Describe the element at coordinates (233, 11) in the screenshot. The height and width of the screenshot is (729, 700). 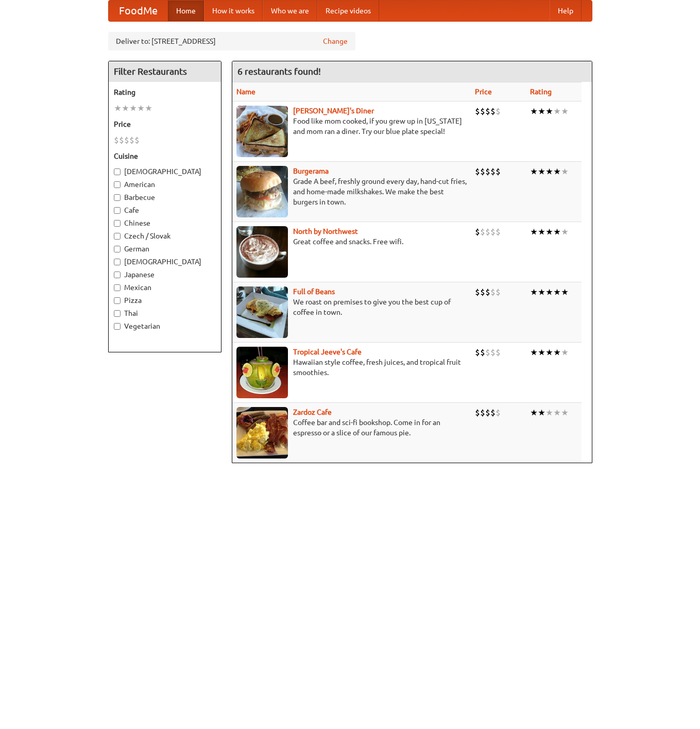
I see `a: How it works` at that location.